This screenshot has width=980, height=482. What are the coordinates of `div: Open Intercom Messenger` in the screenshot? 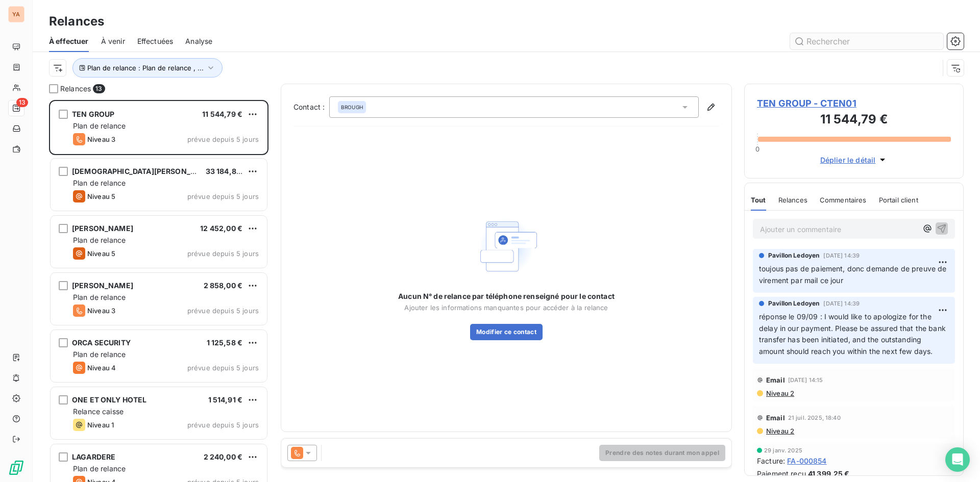 It's located at (958, 460).